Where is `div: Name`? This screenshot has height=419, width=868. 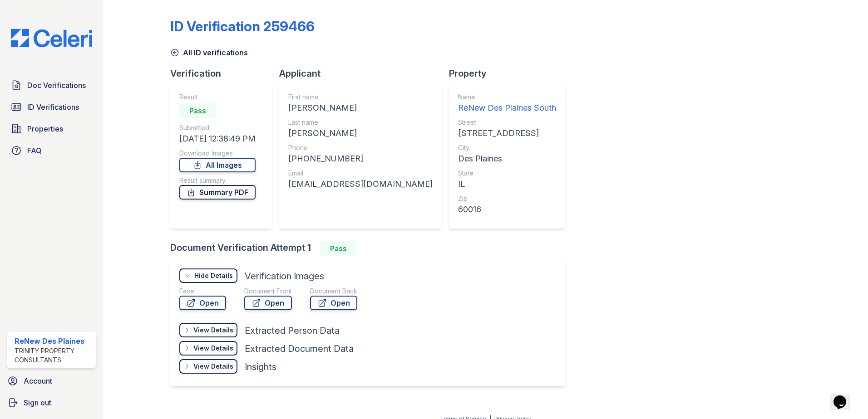
div: Name is located at coordinates (508, 97).